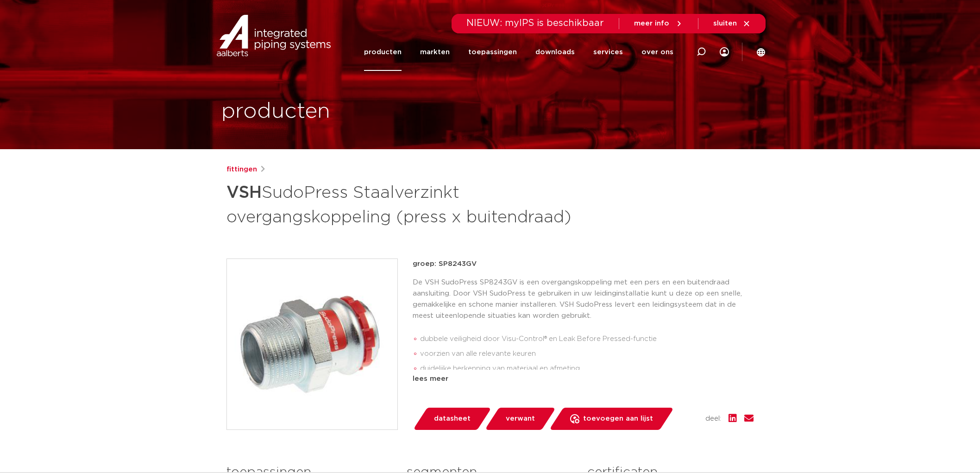  Describe the element at coordinates (383, 52) in the screenshot. I see `a: producten` at that location.